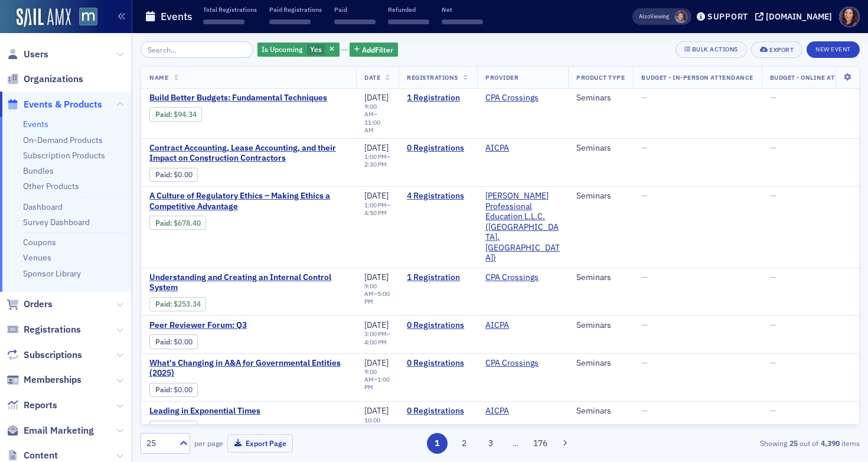  Describe the element at coordinates (777, 50) in the screenshot. I see `button: Export` at that location.